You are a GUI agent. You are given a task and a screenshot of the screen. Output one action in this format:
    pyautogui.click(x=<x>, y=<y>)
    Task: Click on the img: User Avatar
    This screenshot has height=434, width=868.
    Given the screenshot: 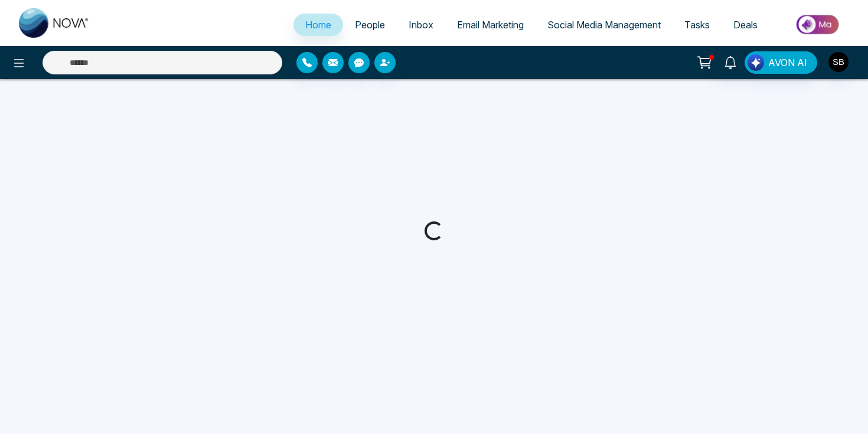 What is the action you would take?
    pyautogui.click(x=838, y=62)
    